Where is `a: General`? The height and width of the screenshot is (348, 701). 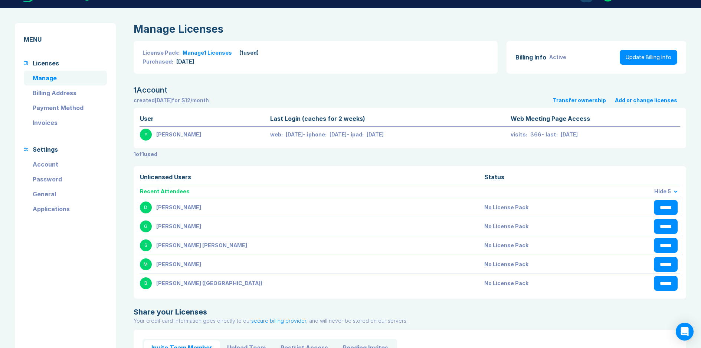 a: General is located at coordinates (65, 194).